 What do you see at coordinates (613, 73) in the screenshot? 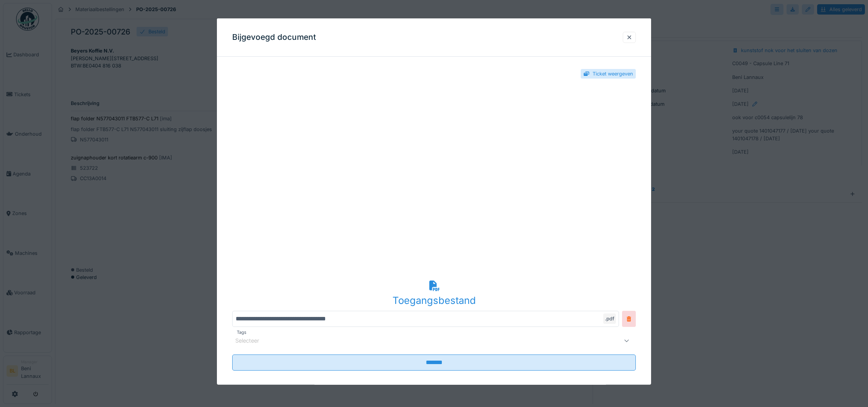
I see `div: Ticket weergeven` at bounding box center [613, 73].